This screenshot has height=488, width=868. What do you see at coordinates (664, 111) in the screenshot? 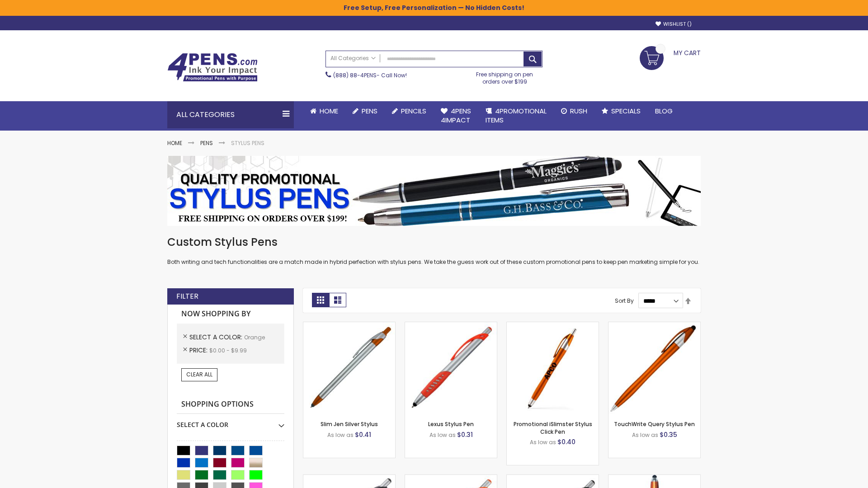
I see `a: Blog` at bounding box center [664, 111].